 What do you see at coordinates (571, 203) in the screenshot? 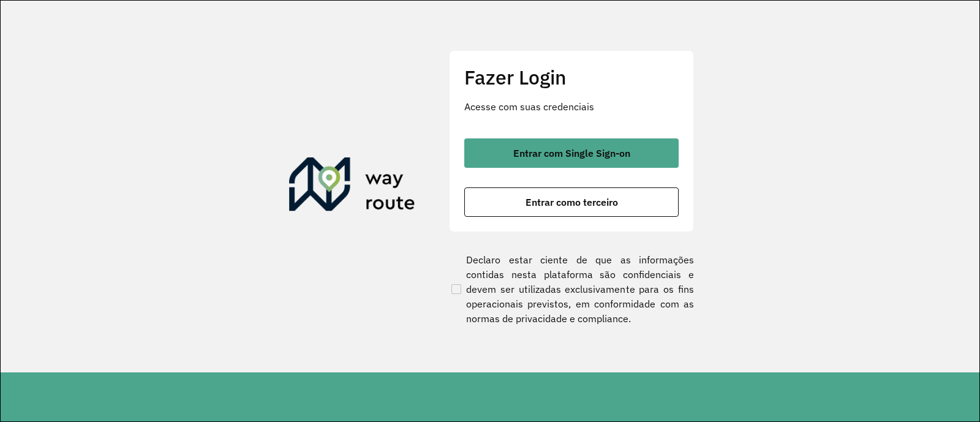
I see `span: Entrar como terceiro` at bounding box center [571, 203].